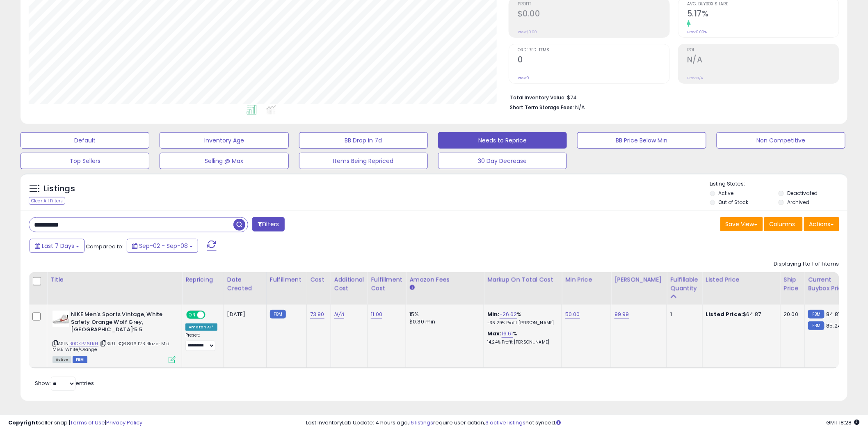  Describe the element at coordinates (741, 280) in the screenshot. I see `div: Listed Price` at that location.